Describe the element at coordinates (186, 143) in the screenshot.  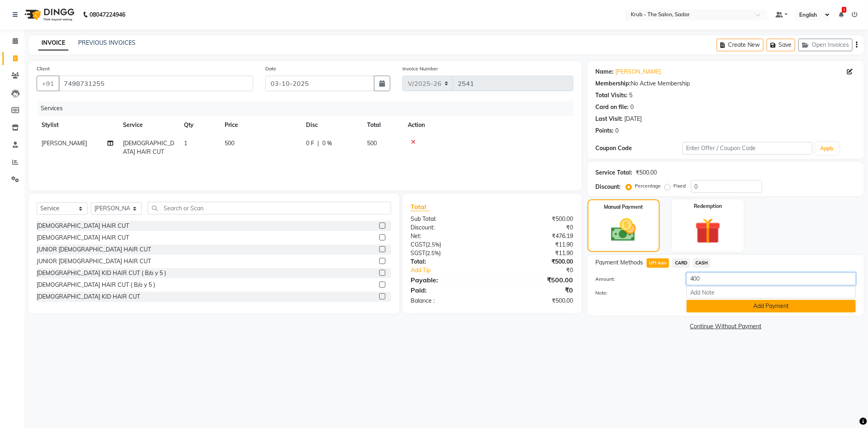
I see `span: 1` at that location.